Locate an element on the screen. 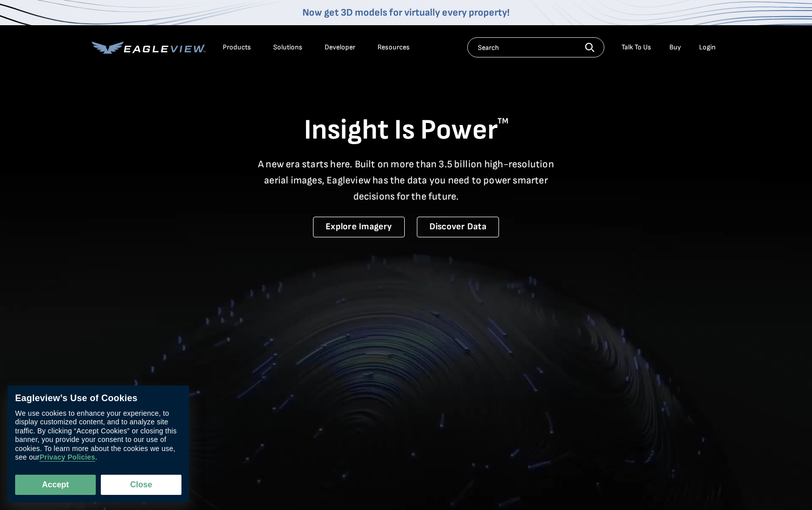 Image resolution: width=812 pixels, height=510 pixels. a: Explore Imagery is located at coordinates (359, 227).